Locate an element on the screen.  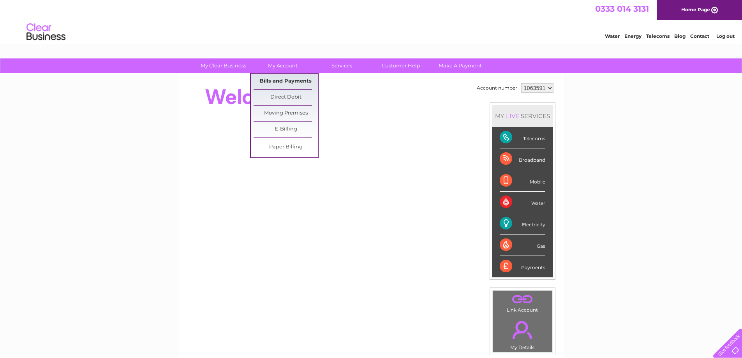
a: Bills and Payments is located at coordinates (285, 81).